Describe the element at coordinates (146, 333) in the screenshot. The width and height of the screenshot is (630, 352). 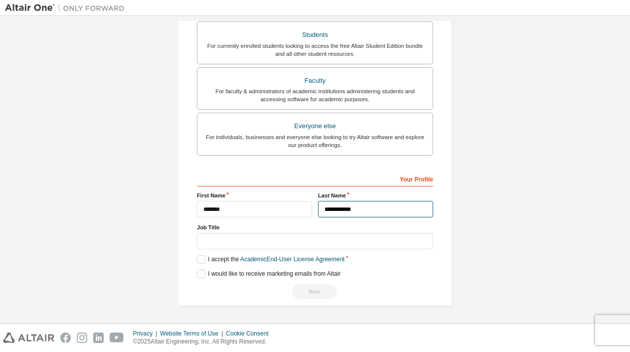
I see `div: Privacy` at that location.